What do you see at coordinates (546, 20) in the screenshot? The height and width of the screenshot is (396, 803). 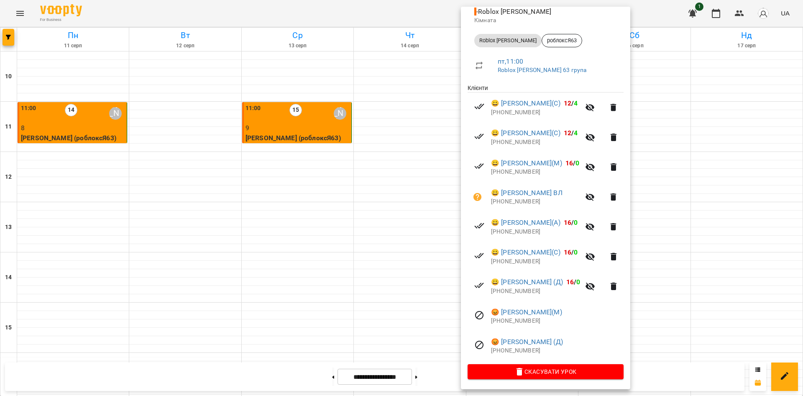 I see `p: Кімната` at bounding box center [546, 20].